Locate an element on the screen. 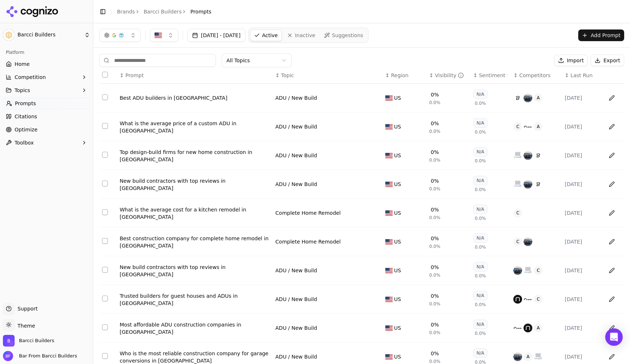 The height and width of the screenshot is (364, 630). button: Select row 10 is located at coordinates (105, 356).